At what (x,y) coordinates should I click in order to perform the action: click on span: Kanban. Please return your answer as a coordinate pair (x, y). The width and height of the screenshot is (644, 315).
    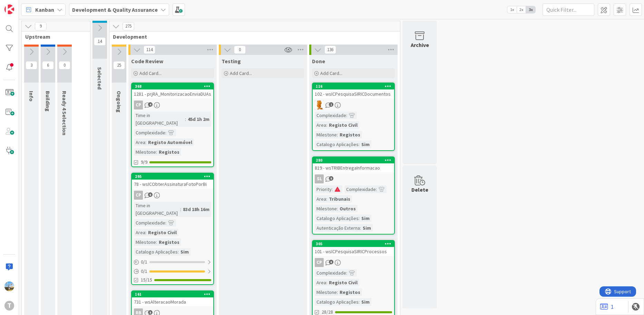
    Looking at the image, I should click on (44, 9).